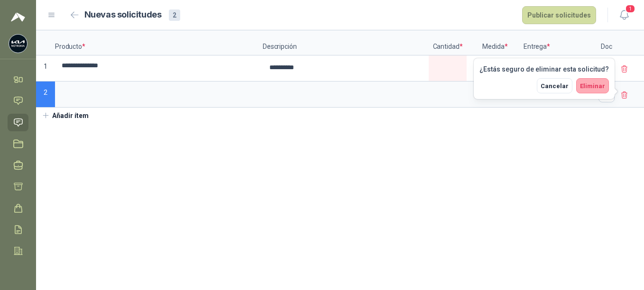  Describe the element at coordinates (559, 42) in the screenshot. I see `p: Entrega` at that location.